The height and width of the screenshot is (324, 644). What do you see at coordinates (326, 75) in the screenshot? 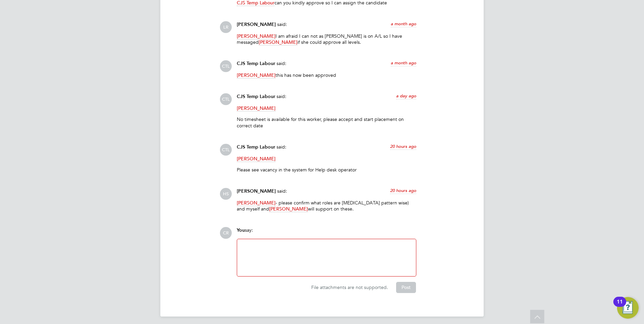
I see `p: this has now been approved` at bounding box center [326, 75].